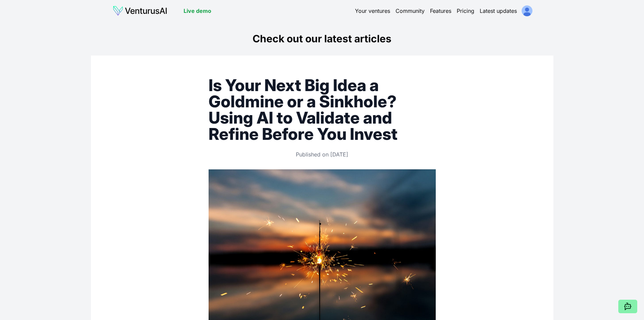 Image resolution: width=644 pixels, height=320 pixels. I want to click on h1: Is Your Next Big Idea a Goldmine or a Sinkhole? Using AI to Validate and Refine Before You Invest, so click(322, 110).